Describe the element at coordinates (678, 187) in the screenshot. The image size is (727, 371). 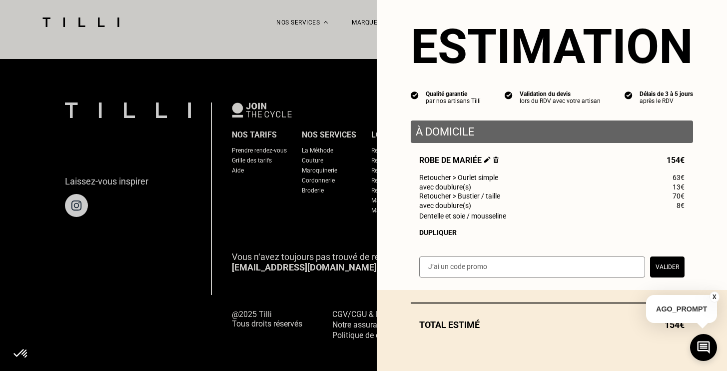
I see `span: 13€` at that location.